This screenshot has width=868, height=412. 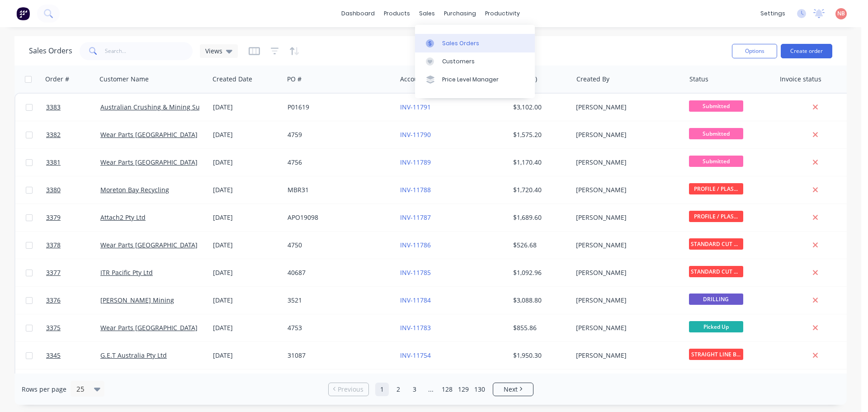 I want to click on span: 3382, so click(x=54, y=135).